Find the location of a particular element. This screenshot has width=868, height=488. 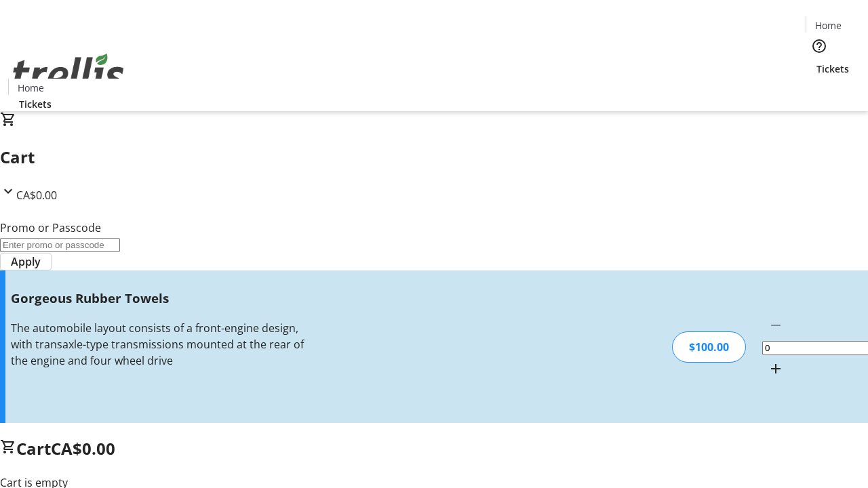

h3: Gorgeous Rubber Towels is located at coordinates (158, 298).